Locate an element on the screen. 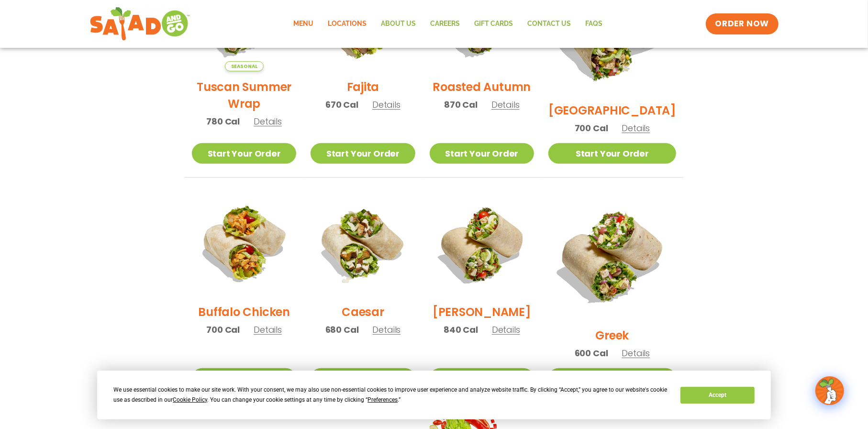 The height and width of the screenshot is (429, 868). a: Locations is located at coordinates (347, 24).